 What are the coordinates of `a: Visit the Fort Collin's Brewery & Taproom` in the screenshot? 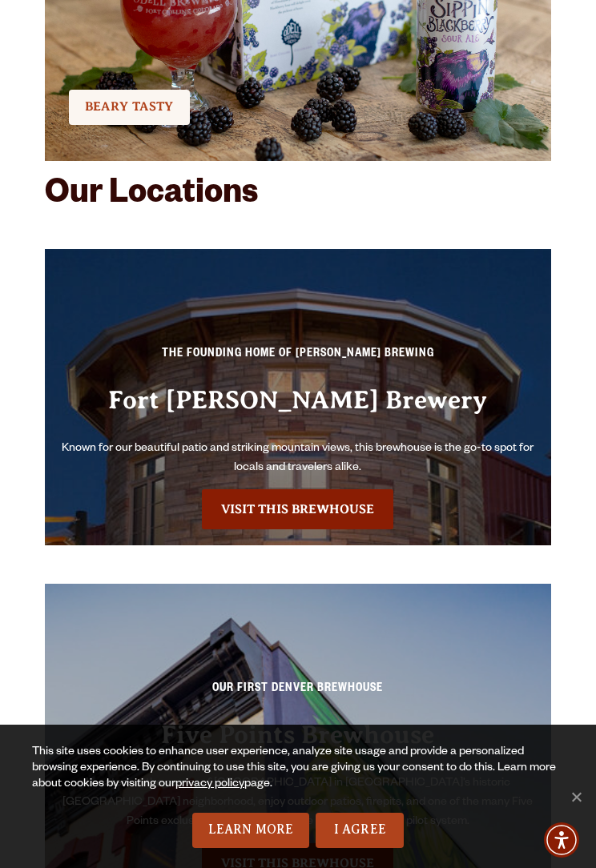 It's located at (297, 509).